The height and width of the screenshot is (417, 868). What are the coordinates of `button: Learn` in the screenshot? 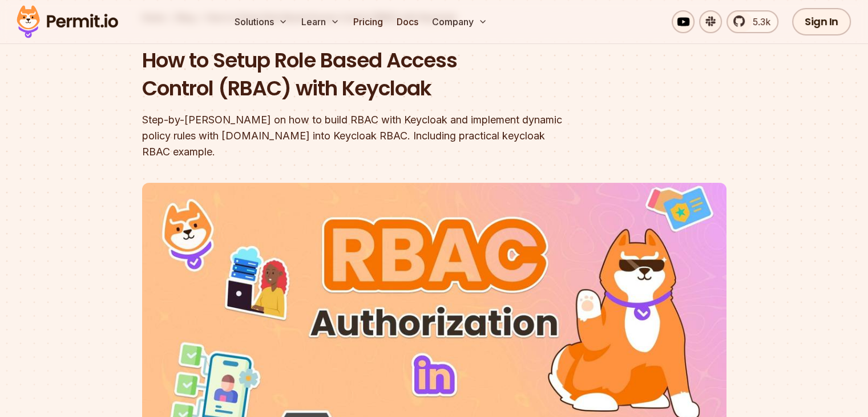 It's located at (320, 22).